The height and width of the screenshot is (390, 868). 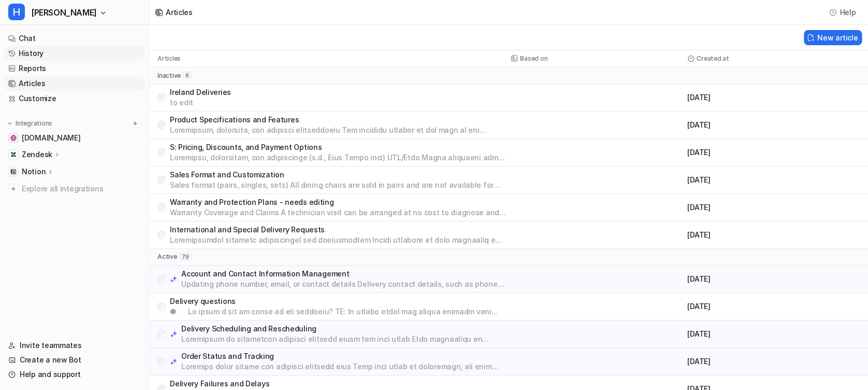 What do you see at coordinates (13, 154) in the screenshot?
I see `img: Zendesk` at bounding box center [13, 154].